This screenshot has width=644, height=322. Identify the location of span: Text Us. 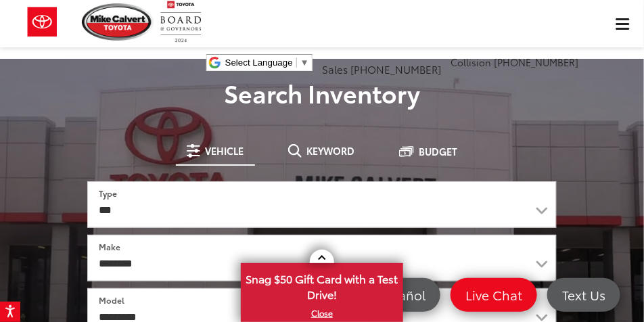
(584, 294).